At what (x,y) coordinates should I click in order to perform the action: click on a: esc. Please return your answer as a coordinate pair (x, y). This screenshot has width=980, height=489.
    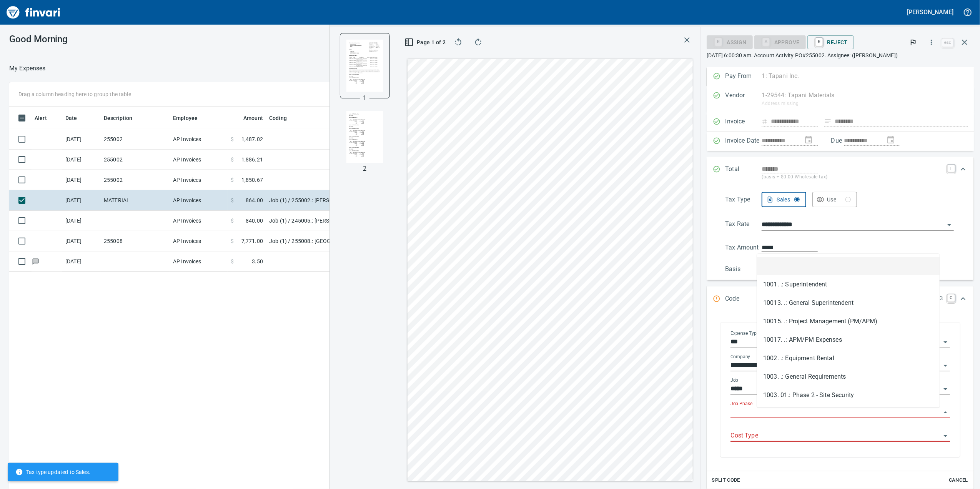
    Looking at the image, I should click on (948, 42).